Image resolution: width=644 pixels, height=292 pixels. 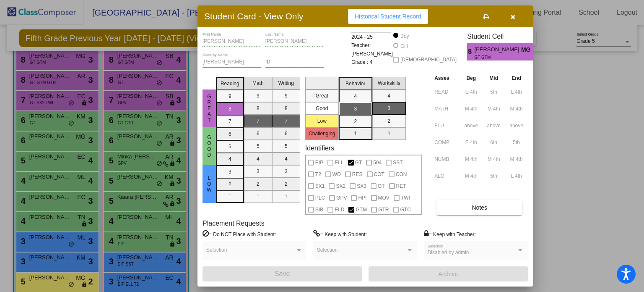 I want to click on span: 504, so click(x=377, y=162).